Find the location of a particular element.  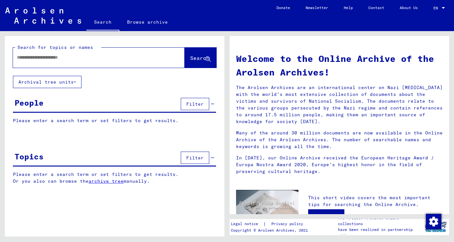

a: Search is located at coordinates (103, 23).